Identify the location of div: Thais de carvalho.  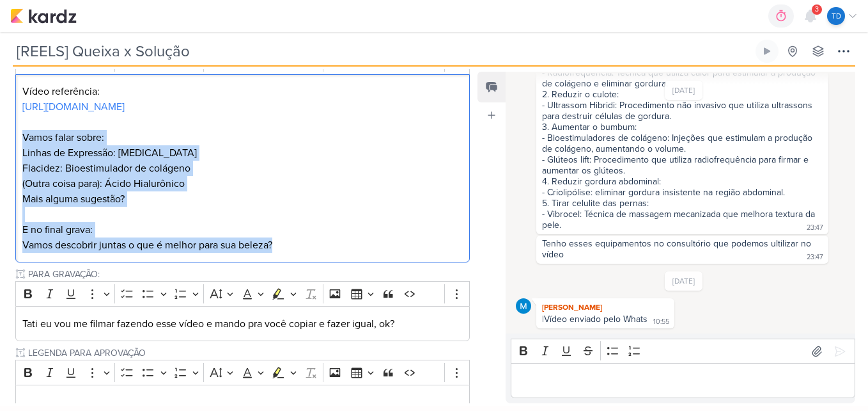
(836, 16).